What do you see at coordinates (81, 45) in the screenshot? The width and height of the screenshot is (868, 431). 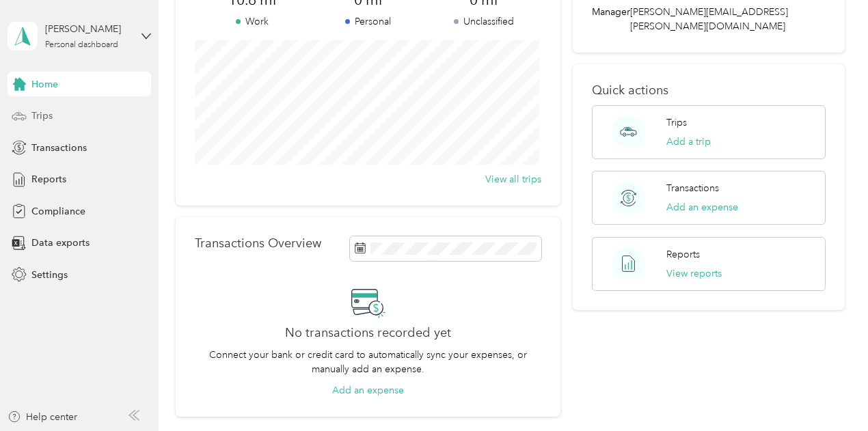 I see `div: Personal dashboard` at bounding box center [81, 45].